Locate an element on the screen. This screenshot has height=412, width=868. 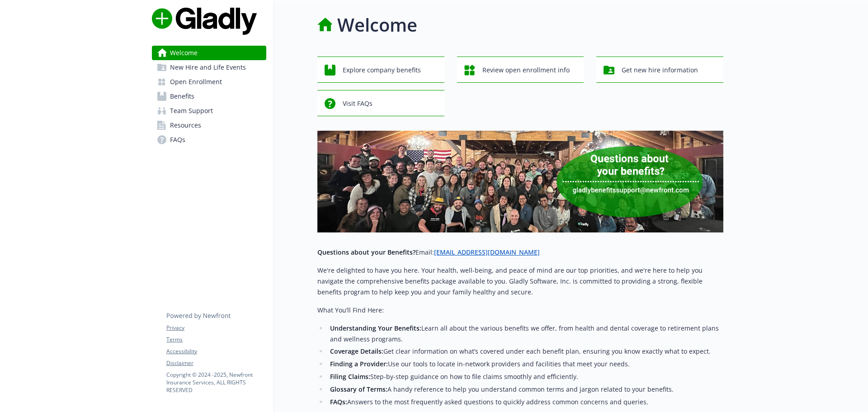
strong: Questions about your Benefits? is located at coordinates (366, 252).